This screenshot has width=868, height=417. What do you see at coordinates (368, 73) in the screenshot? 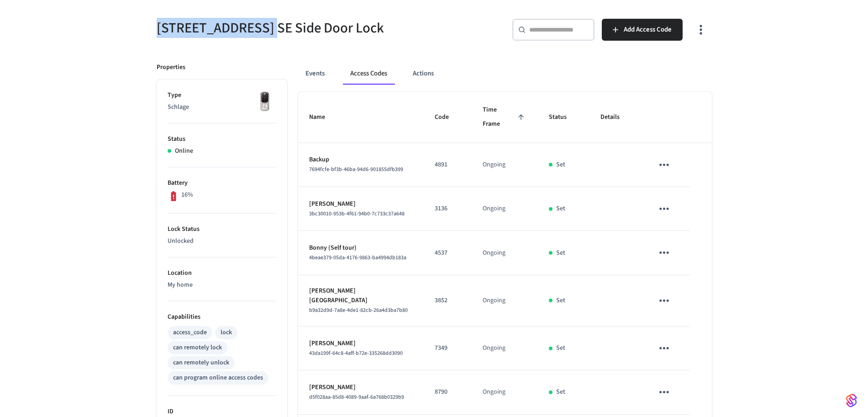
I see `button: Access Codes` at bounding box center [368, 73].